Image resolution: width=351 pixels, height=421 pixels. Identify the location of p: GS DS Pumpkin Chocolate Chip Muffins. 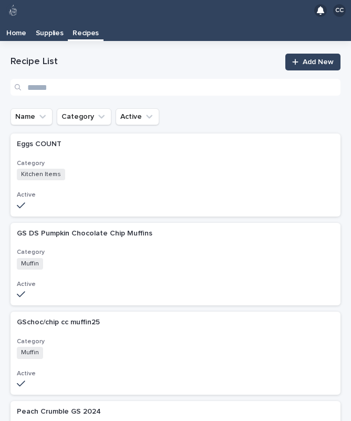
(86, 232).